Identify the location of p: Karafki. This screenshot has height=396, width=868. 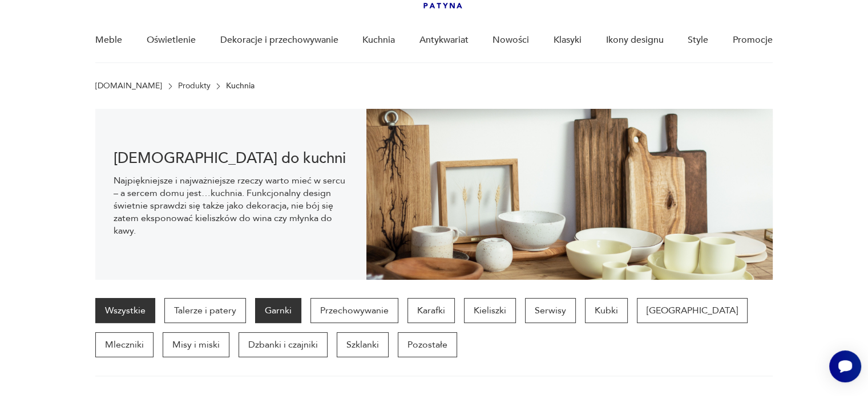
(431, 311).